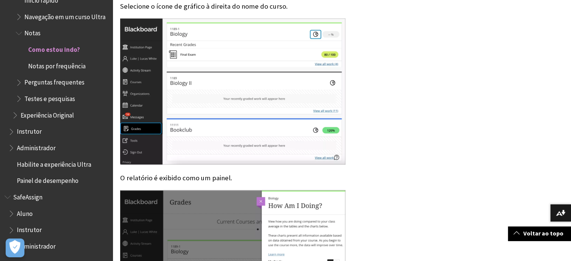  Describe the element at coordinates (233, 92) in the screenshot. I see `img: Image of the base navigation, with the Grades tab highlighted on the left, and the pie chart icon...` at that location.